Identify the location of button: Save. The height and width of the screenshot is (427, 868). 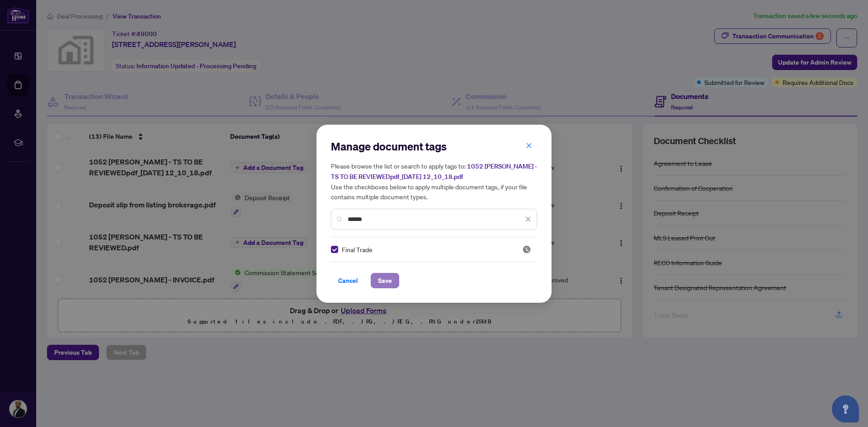
(385, 281).